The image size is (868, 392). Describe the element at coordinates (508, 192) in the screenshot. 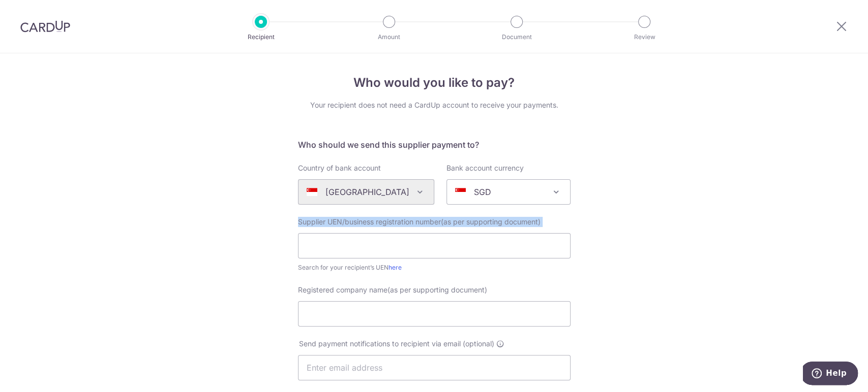

I see `span: SGD` at that location.